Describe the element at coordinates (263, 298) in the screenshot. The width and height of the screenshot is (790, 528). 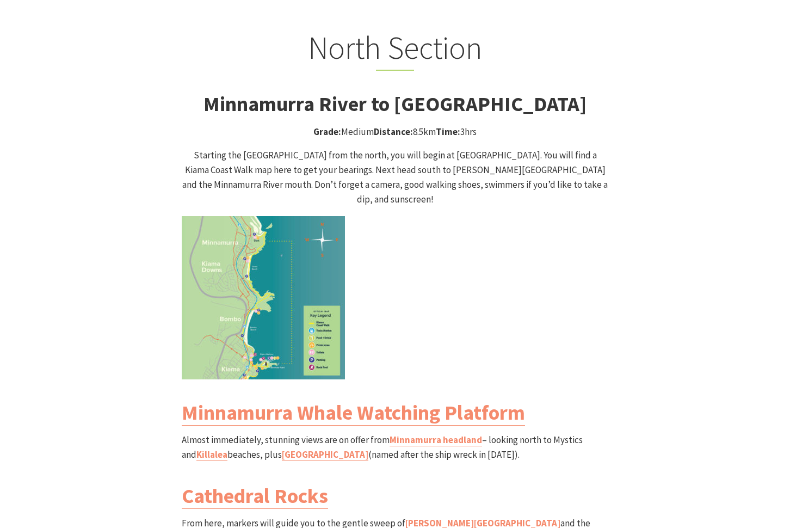
I see `img: Kiama Coast Walk North Section` at that location.